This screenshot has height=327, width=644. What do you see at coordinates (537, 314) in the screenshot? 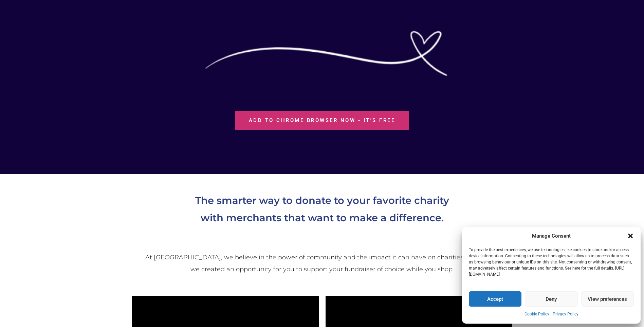
I see `a: Cookie Policy` at bounding box center [537, 314].